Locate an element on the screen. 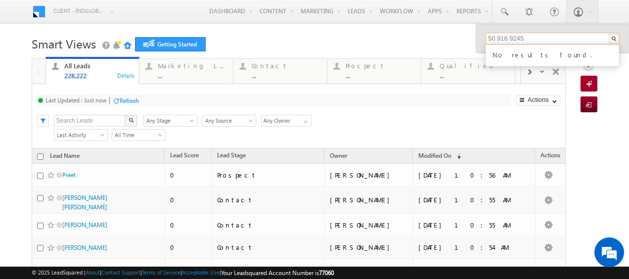 Image resolution: width=629 pixels, height=279 pixels. span: Modified On is located at coordinates (434, 155).